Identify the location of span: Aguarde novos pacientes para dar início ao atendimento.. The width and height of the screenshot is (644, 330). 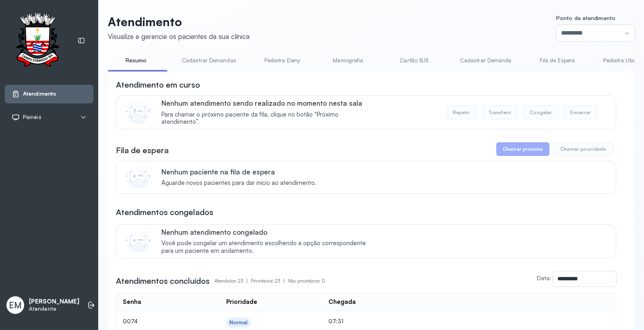
(238, 183).